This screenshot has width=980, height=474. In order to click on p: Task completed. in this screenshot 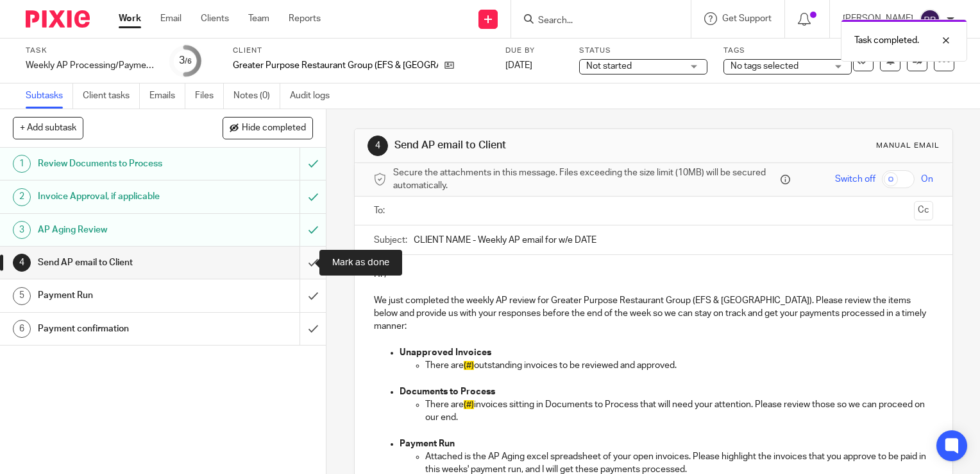, I will do `click(887, 41)`.